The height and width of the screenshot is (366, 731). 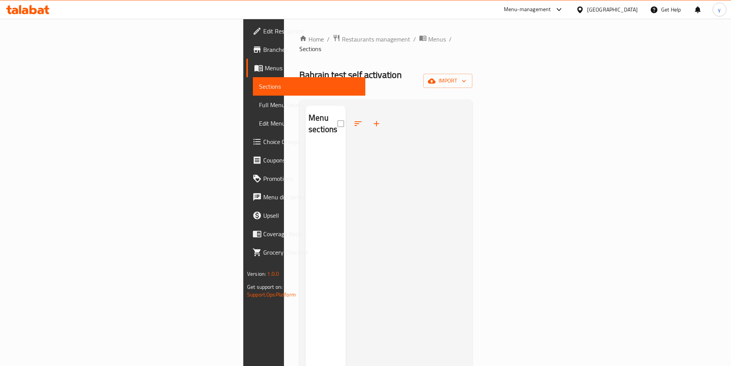 What do you see at coordinates (306, 252) in the screenshot?
I see `a: Grocery Checklist` at bounding box center [306, 252].